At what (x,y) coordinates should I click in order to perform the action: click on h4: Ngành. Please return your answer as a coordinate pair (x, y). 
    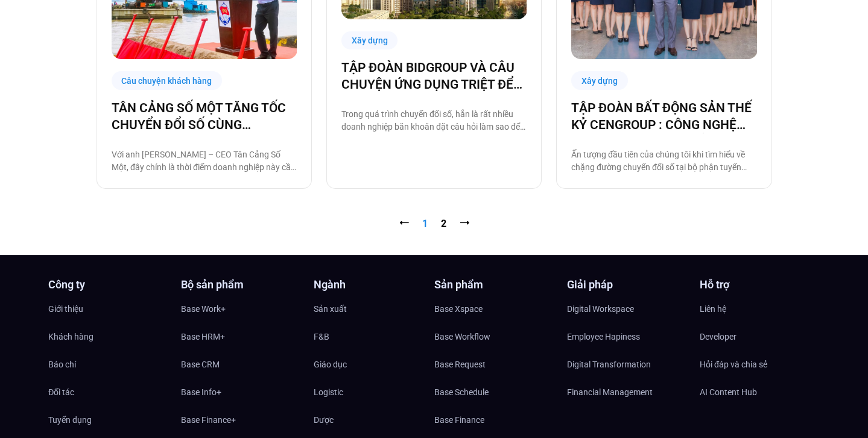
    Looking at the image, I should click on (374, 284).